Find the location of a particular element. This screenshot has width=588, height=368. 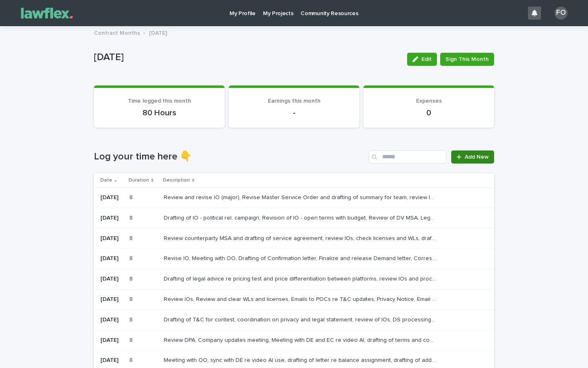

p: Review and revise IO (major), Revise Master Service Order and drafting of summary for team, revie... is located at coordinates (301, 196).